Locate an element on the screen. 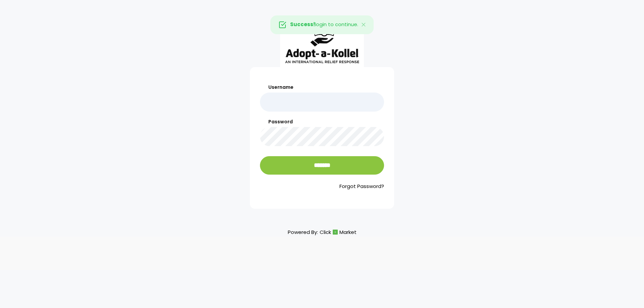 This screenshot has height=308, width=644. label: Username is located at coordinates (322, 87).